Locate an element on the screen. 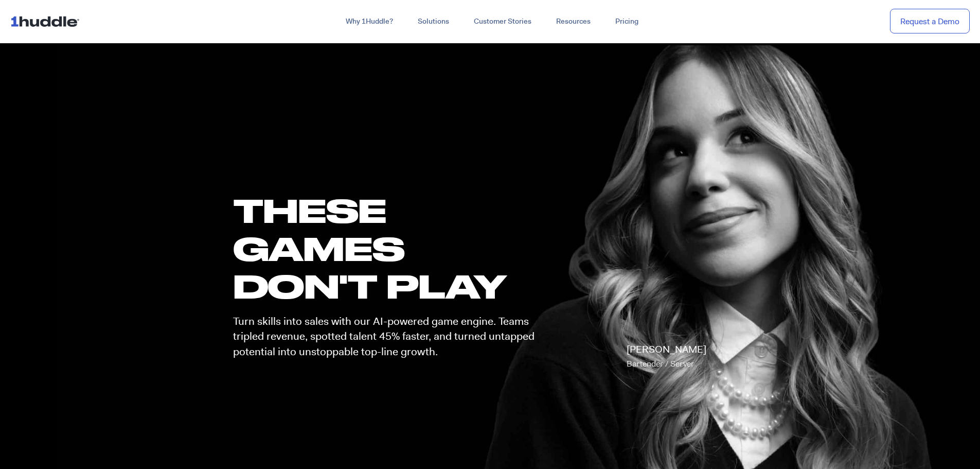 This screenshot has height=469, width=980. a: Resources is located at coordinates (573, 21).